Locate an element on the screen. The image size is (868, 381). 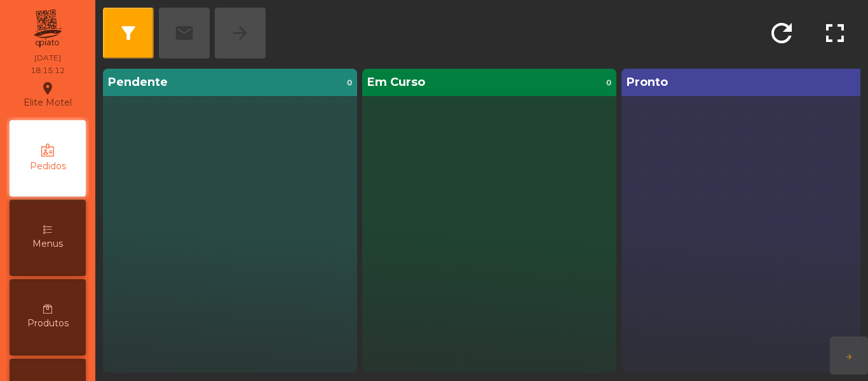
button: refresh is located at coordinates (781, 33).